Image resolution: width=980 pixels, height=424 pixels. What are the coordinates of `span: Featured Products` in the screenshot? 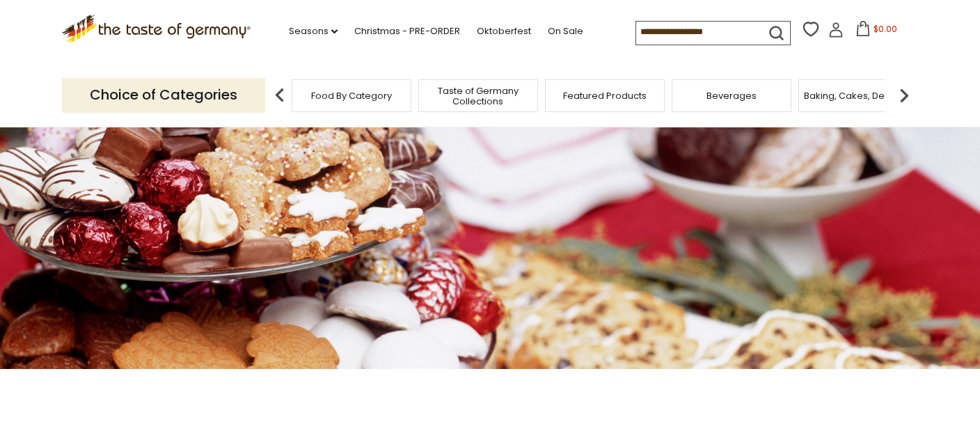 It's located at (605, 95).